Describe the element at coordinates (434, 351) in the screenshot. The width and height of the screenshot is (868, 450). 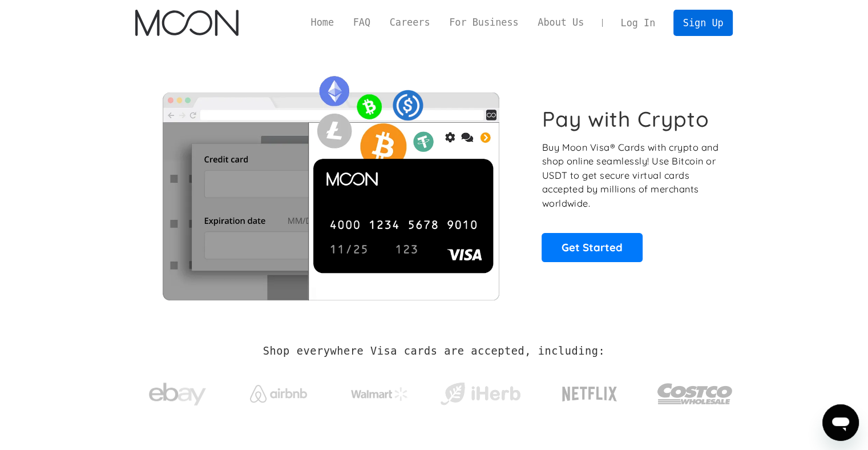
I see `h2: Shop everywhere Visa cards are accepted, including:` at that location.